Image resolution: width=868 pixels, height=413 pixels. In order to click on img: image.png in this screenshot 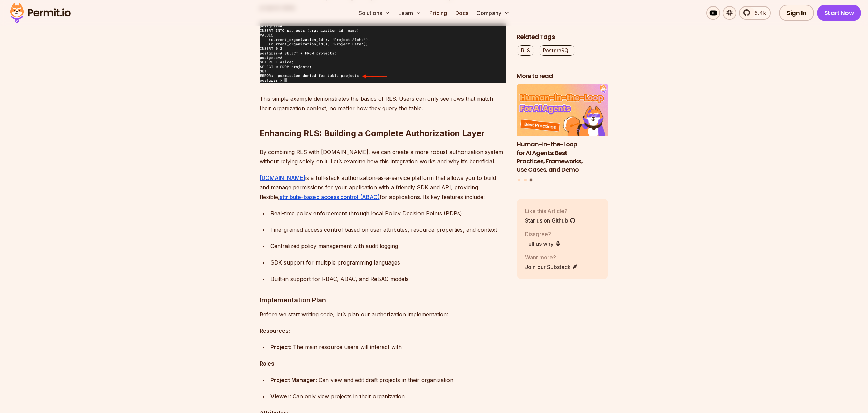, I will do `click(383, 53)`.